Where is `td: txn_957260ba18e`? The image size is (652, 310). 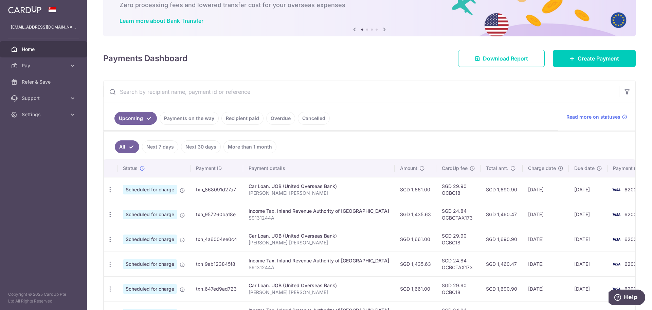 td: txn_957260ba18e is located at coordinates (217, 214).